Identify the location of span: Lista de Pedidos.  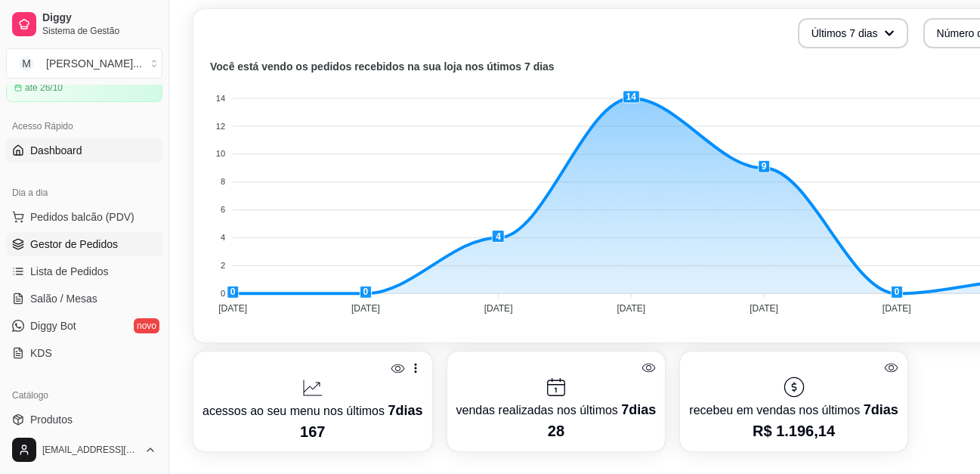
(70, 272).